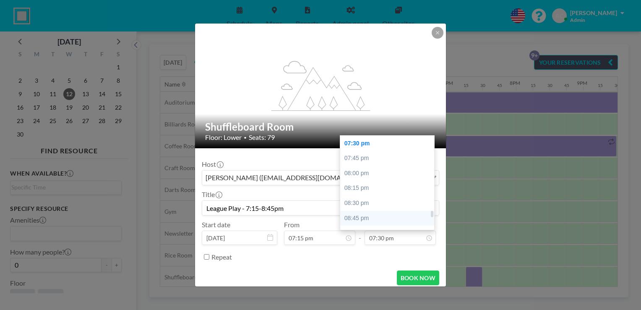 This screenshot has height=310, width=641. Describe the element at coordinates (216, 225) in the screenshot. I see `label: Start date` at that location.